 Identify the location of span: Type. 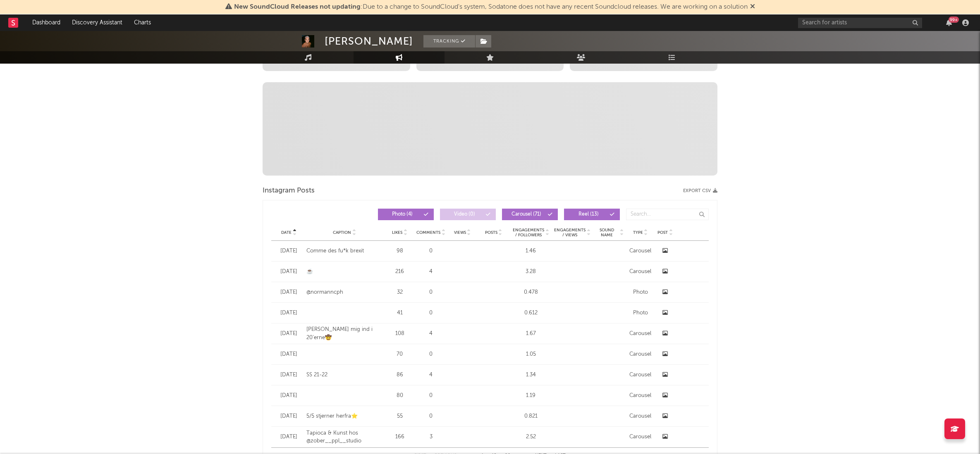
(638, 232).